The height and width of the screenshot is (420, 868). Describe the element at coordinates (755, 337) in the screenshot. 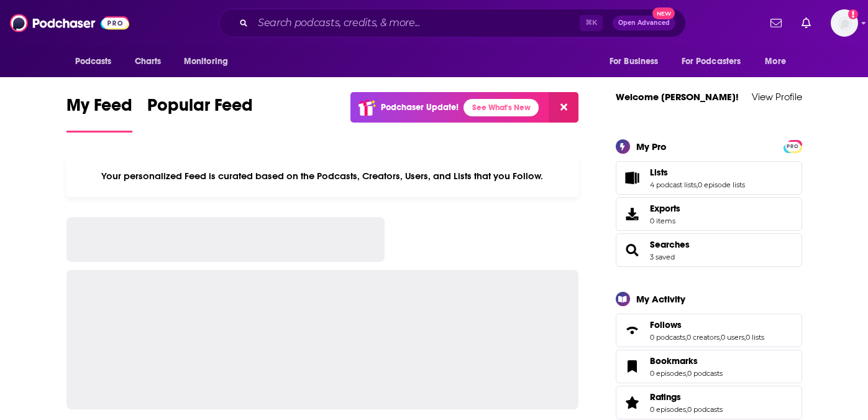

I see `a: 0 lists` at that location.